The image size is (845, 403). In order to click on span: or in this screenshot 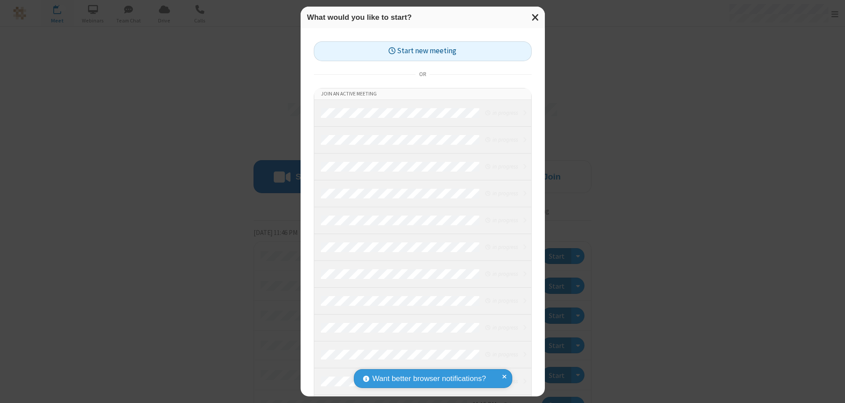, I will do `click(423, 74)`.